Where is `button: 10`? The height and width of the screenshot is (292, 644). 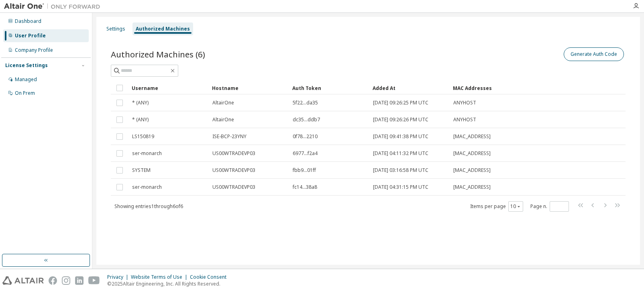 button: 10 is located at coordinates (515, 207).